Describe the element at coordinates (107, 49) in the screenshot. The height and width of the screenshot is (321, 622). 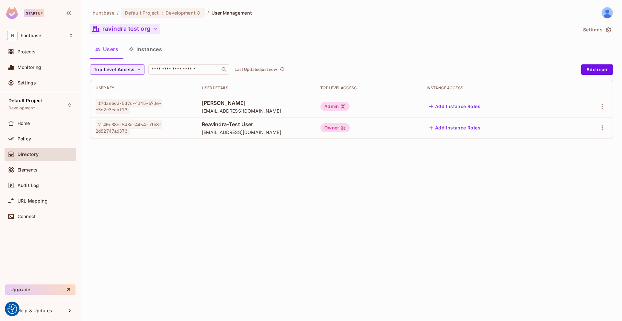
I see `button: Users` at that location.